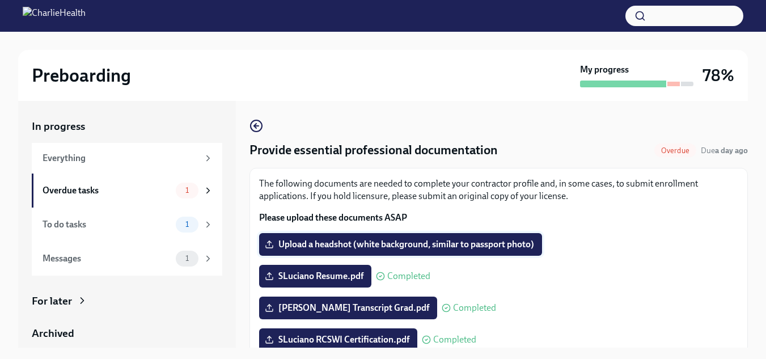 The image size is (766, 359). I want to click on a: For later, so click(127, 301).